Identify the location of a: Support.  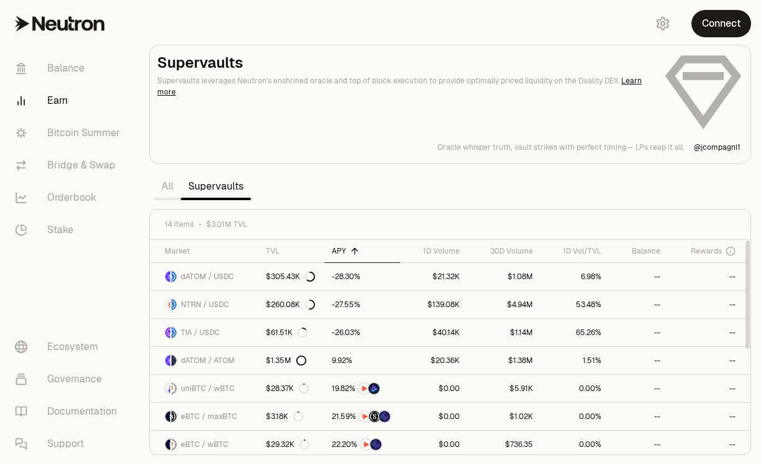
(70, 444).